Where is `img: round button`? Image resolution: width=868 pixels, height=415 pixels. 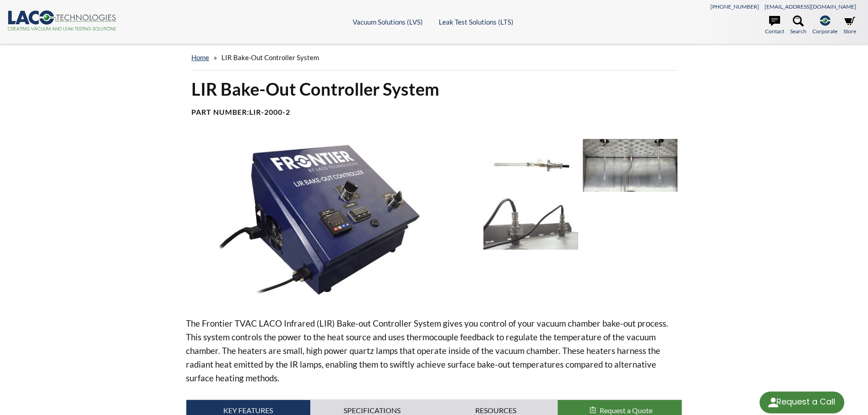 img: round button is located at coordinates (774, 402).